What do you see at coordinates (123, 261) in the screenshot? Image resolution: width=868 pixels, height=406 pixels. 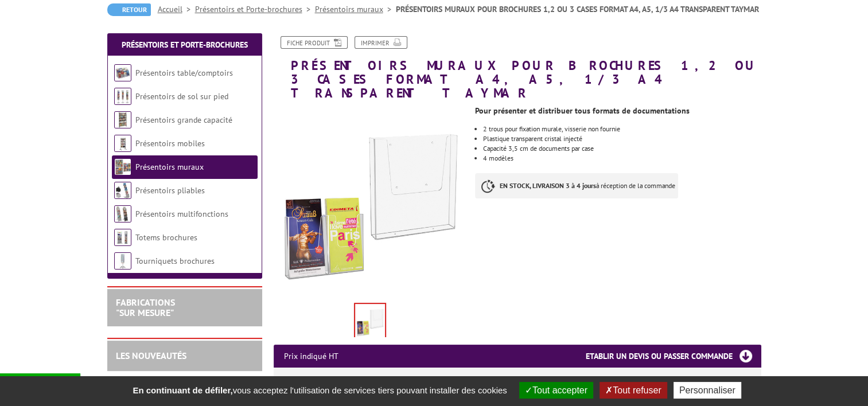 I see `img: Tourniquets brochures` at bounding box center [123, 261].